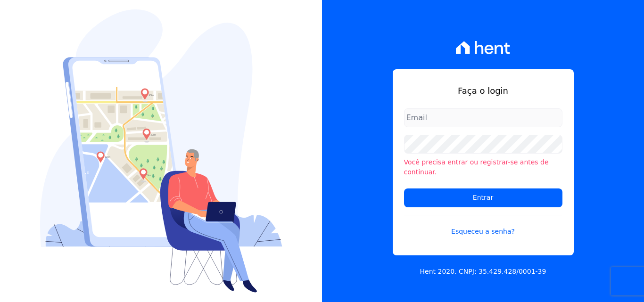  What do you see at coordinates (483, 118) in the screenshot?
I see `input: Email` at bounding box center [483, 118].